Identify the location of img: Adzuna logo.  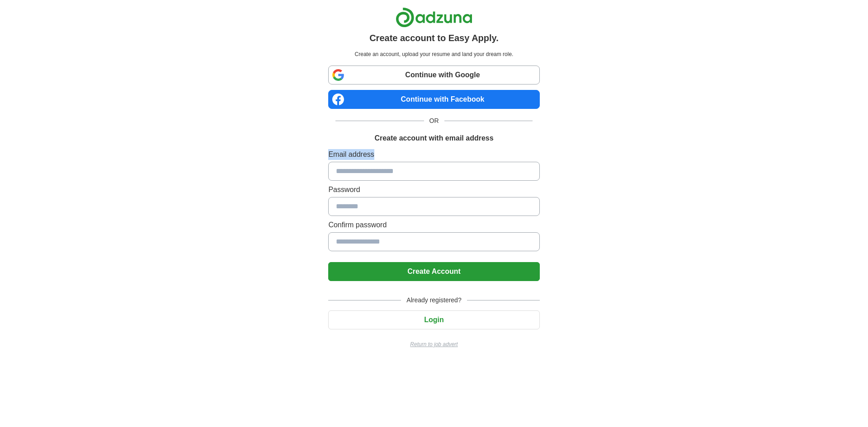
(434, 17).